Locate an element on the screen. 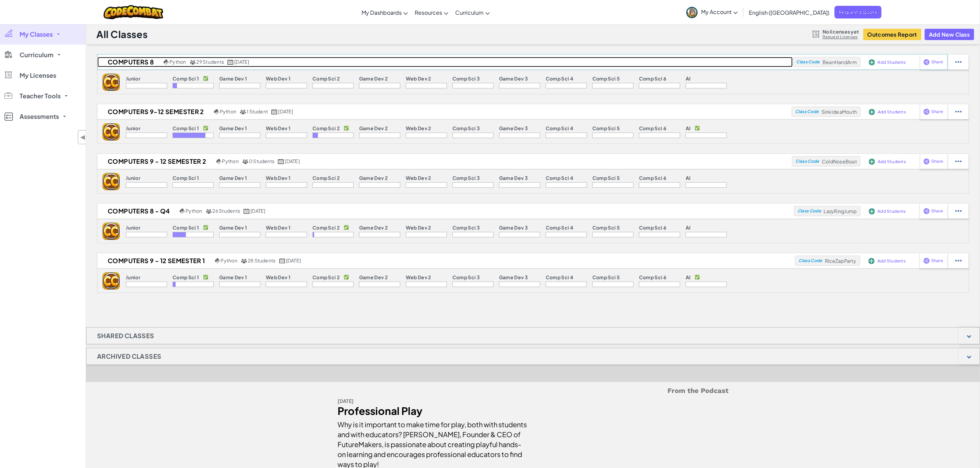 Image resolution: width=980 pixels, height=468 pixels. h2: Computers 8 is located at coordinates (129, 62).